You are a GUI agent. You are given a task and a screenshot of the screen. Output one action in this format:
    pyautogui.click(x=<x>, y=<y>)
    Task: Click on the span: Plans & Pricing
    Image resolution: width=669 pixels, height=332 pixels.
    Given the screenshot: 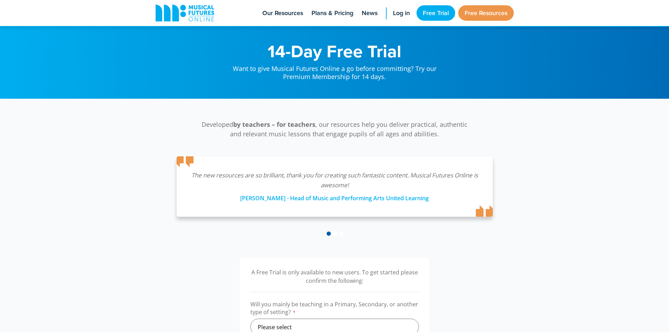 What is the action you would take?
    pyautogui.click(x=332, y=13)
    